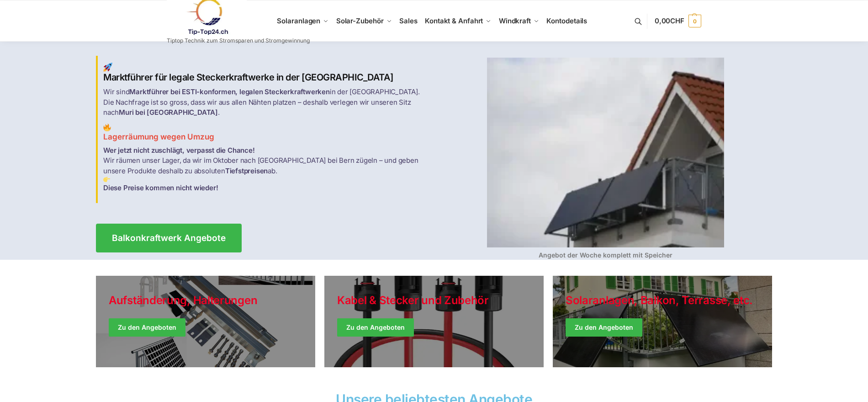 The image size is (868, 402). What do you see at coordinates (179, 150) in the screenshot?
I see `strong: Wer jetzt nicht zuschlägt, verpasst die Chance!` at bounding box center [179, 150].